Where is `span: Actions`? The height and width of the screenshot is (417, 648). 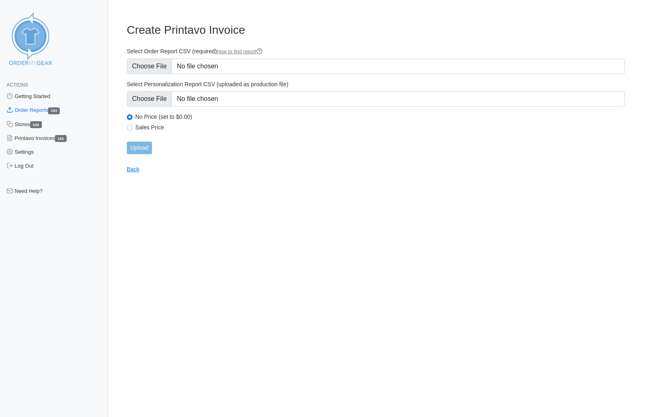 span: Actions is located at coordinates (17, 85).